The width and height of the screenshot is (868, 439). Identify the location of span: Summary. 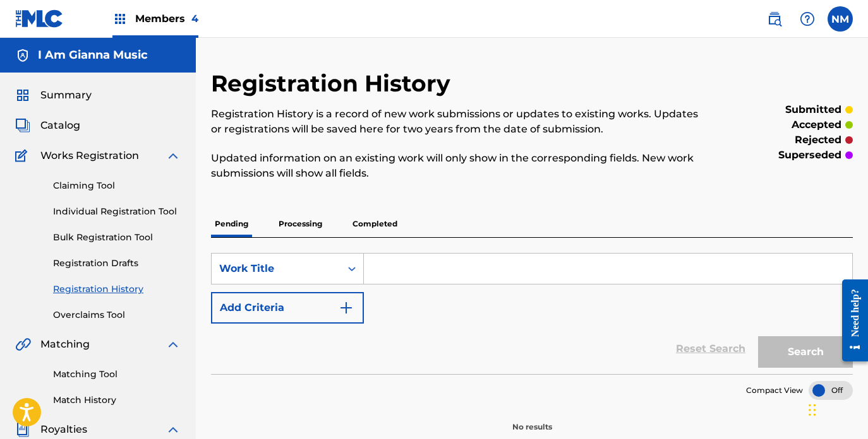
(66, 95).